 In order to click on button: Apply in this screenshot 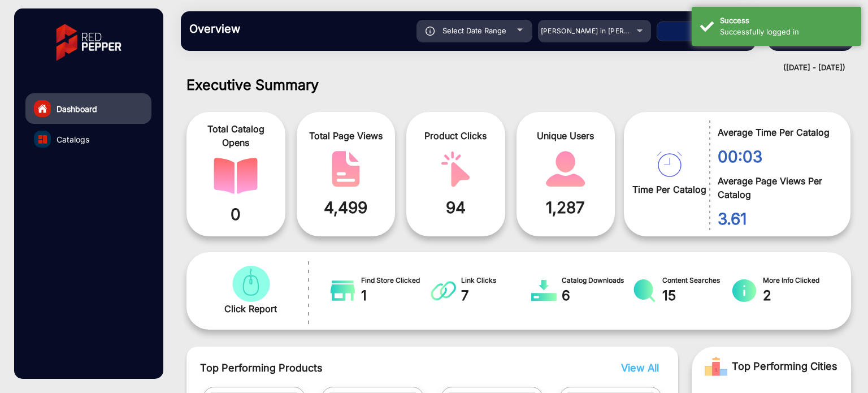, I will do `click(702, 31)`.